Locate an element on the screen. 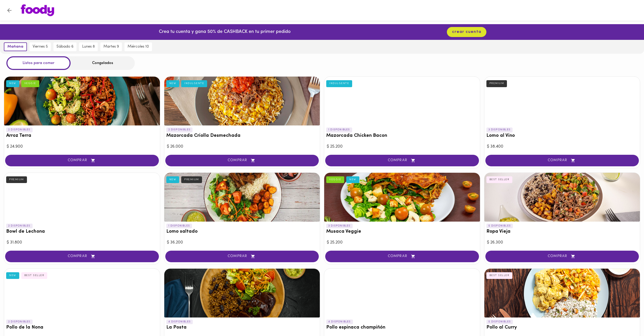 The height and width of the screenshot is (336, 644). h3: Musaca Veggie is located at coordinates (402, 231).